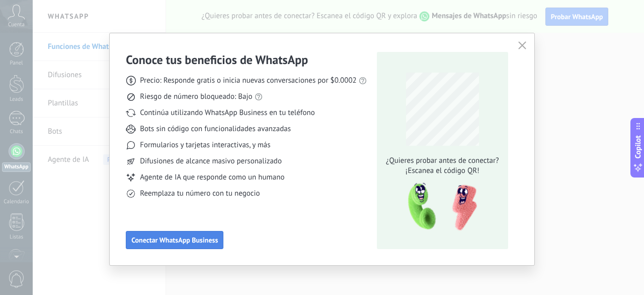 Image resolution: width=644 pixels, height=295 pixels. Describe the element at coordinates (174, 240) in the screenshot. I see `span: Conectar WhatsApp Business` at that location.